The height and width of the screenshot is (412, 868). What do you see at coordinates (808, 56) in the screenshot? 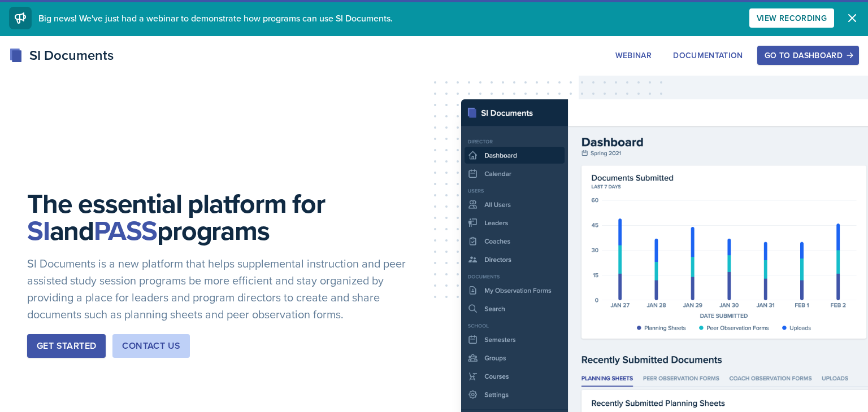
I see `div: Go to Dashboard` at bounding box center [808, 56].